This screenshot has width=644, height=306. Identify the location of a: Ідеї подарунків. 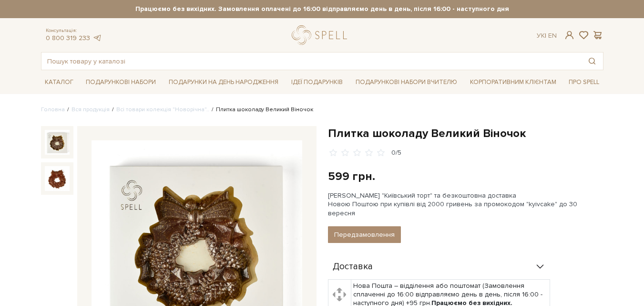
(317, 82).